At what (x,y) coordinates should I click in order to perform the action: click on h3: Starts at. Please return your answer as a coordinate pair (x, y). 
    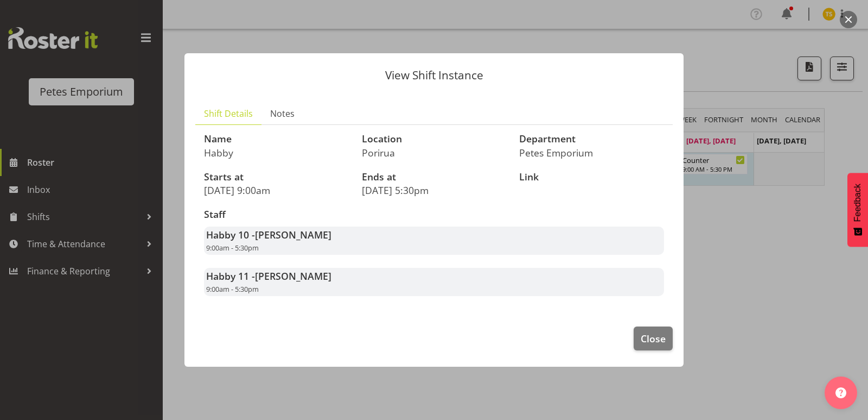
    Looking at the image, I should click on (276, 177).